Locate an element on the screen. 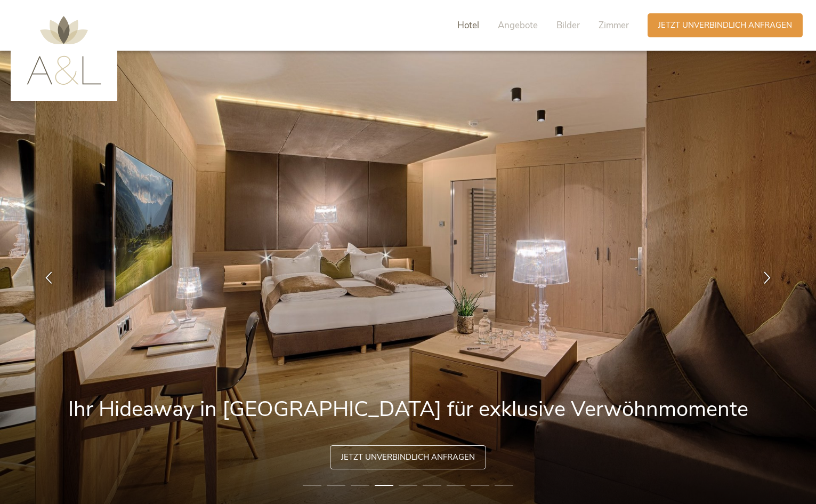  span: Hotel is located at coordinates (468, 25).